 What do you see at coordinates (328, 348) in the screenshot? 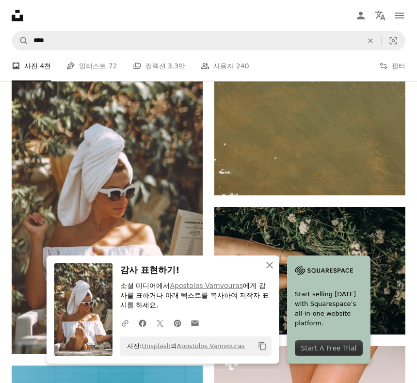
I see `div: Start A Free Trial` at bounding box center [328, 348].